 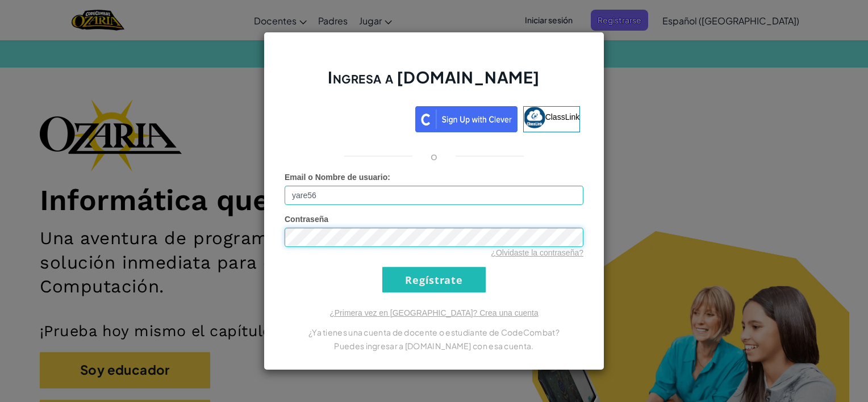 I want to click on span: Email o Nombre de usuario, so click(x=336, y=177).